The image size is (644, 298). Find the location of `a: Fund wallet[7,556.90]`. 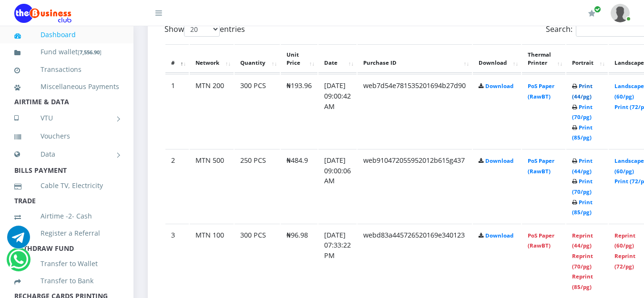

a: Fund wallet[7,556.90] is located at coordinates (67, 52).